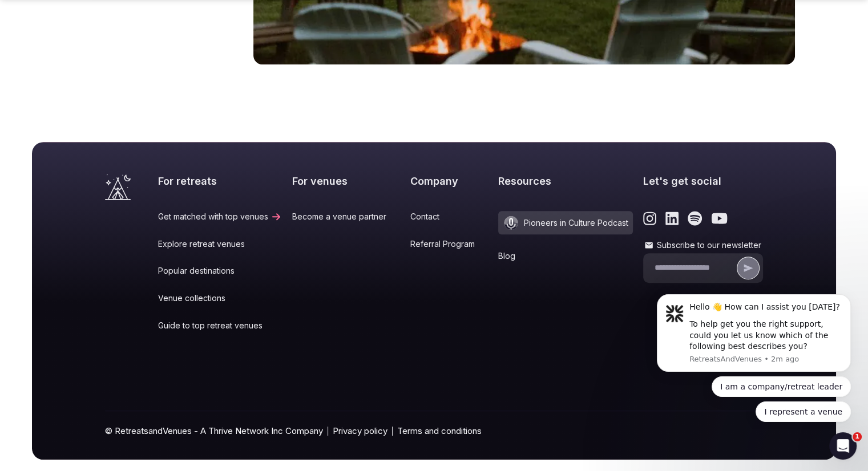  What do you see at coordinates (565, 222) in the screenshot?
I see `span: Pioneers in Culture Podcast` at bounding box center [565, 222].